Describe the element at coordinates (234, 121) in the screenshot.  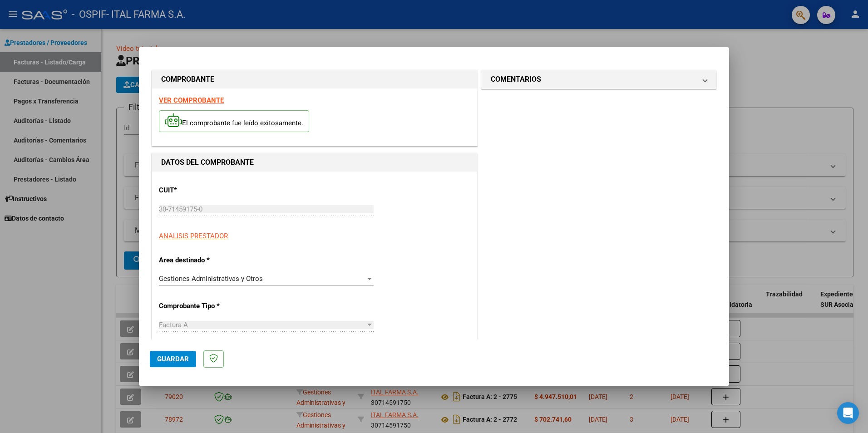
I see `p: El comprobante fue leído exitosamente.` at that location.